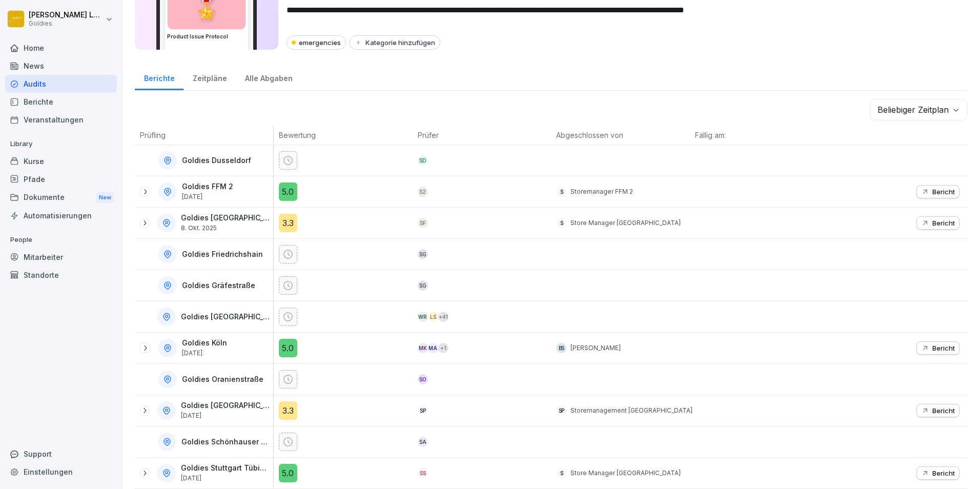 The image size is (980, 489). Describe the element at coordinates (433, 317) in the screenshot. I see `div: LS` at that location.